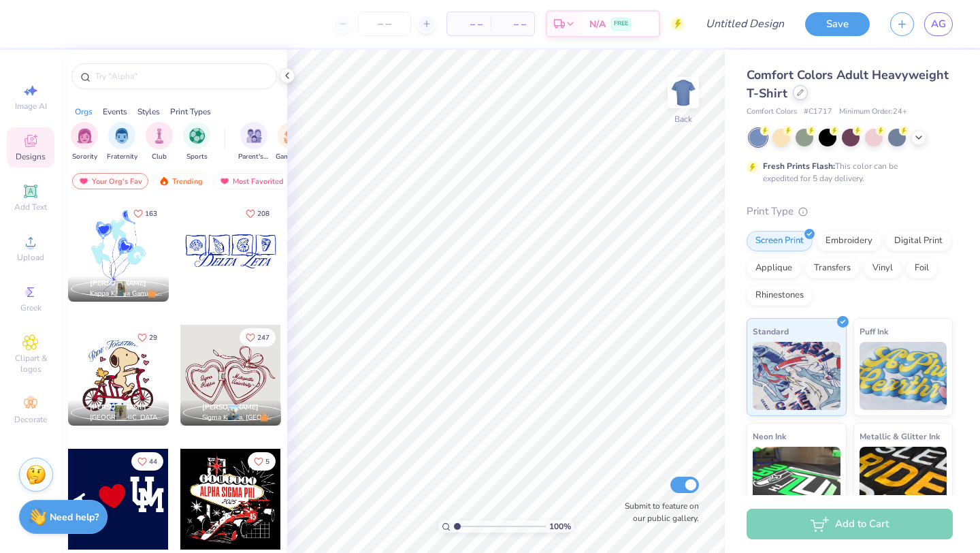  I want to click on img: Puff Ink, so click(903, 376).